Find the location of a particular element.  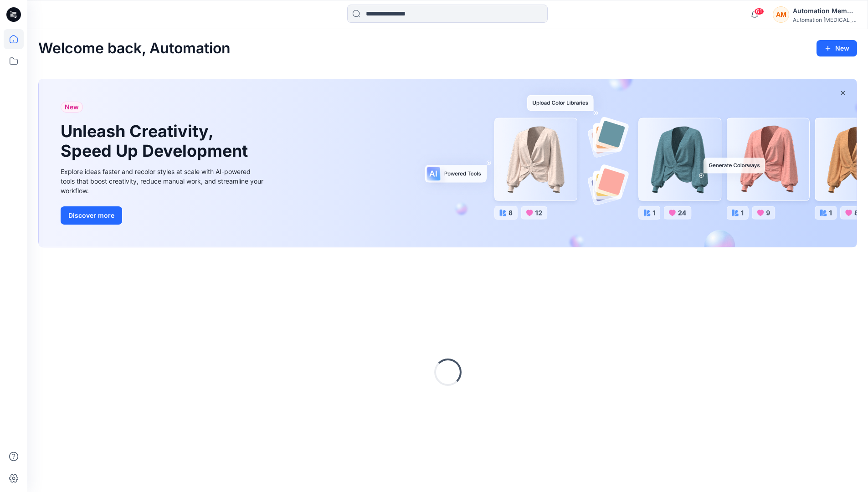

button: Discover more is located at coordinates (91, 215).